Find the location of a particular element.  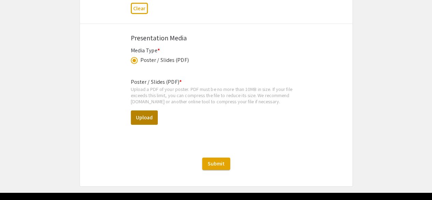

button: Upload is located at coordinates (144, 118).